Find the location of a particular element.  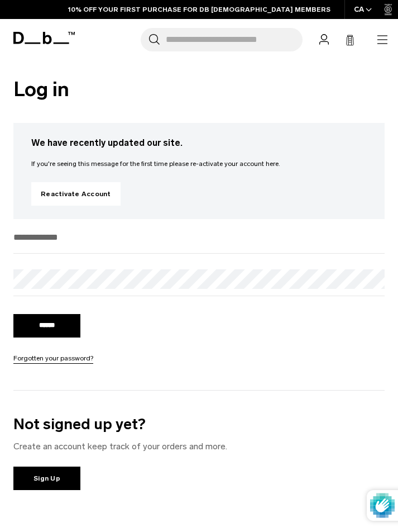

h3: Not signed up yet? is located at coordinates (199, 424).